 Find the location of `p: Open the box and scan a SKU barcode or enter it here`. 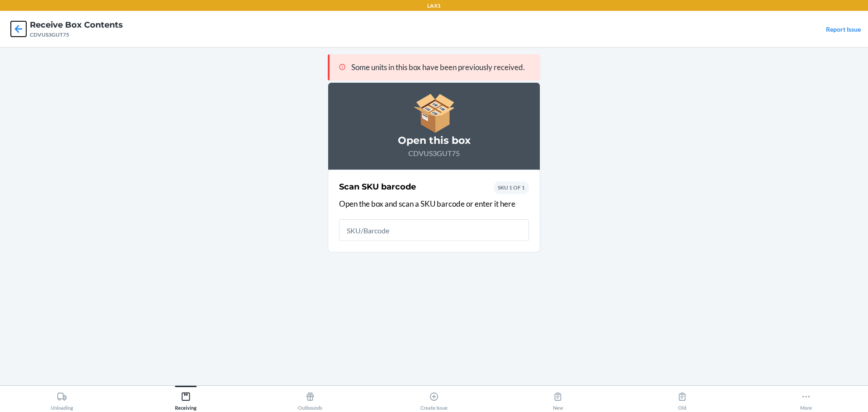

p: Open the box and scan a SKU barcode or enter it here is located at coordinates (434, 204).